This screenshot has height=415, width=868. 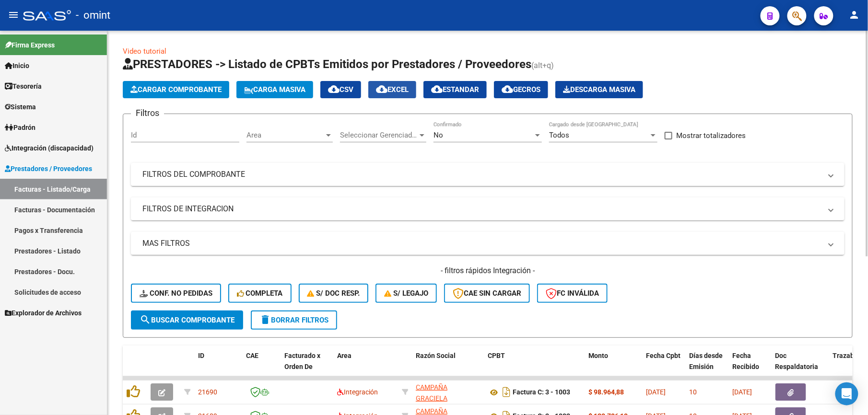 What do you see at coordinates (341, 89) in the screenshot?
I see `button: CSV` at bounding box center [341, 89].